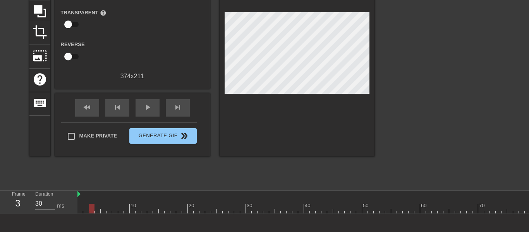  What do you see at coordinates (98, 136) in the screenshot?
I see `span: Make Private` at bounding box center [98, 136].